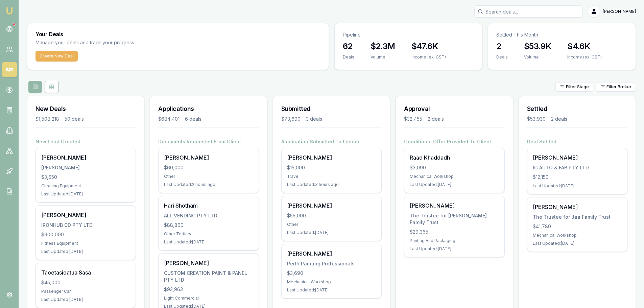 The image size is (644, 308). What do you see at coordinates (536, 119) in the screenshot?
I see `div: $53,930` at bounding box center [536, 119].